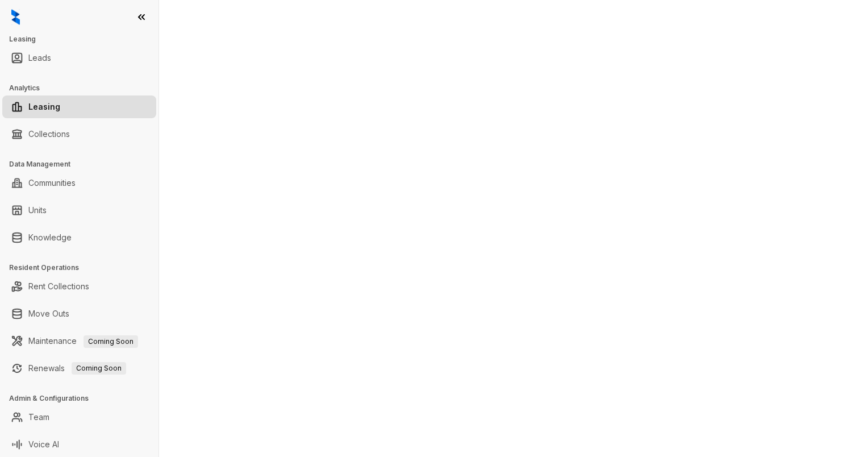 The image size is (868, 457). What do you see at coordinates (79, 368) in the screenshot?
I see `li: Renewals` at bounding box center [79, 368].